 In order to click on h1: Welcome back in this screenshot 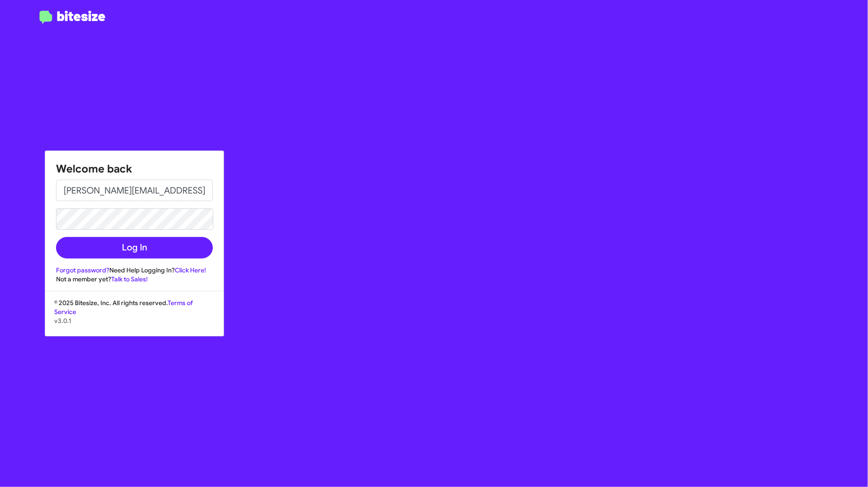, I will do `click(134, 169)`.